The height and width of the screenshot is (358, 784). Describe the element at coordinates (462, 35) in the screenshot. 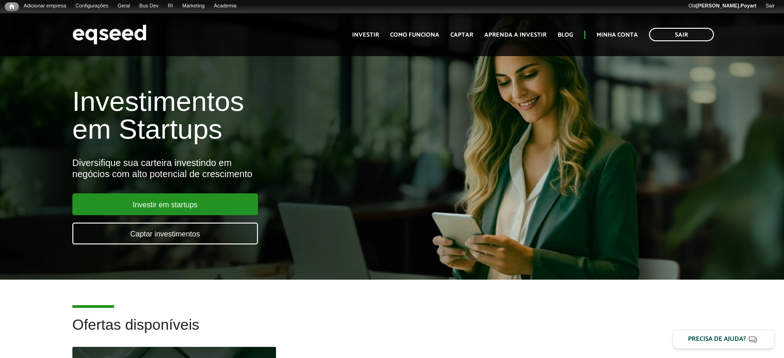

I see `a: Captar` at that location.